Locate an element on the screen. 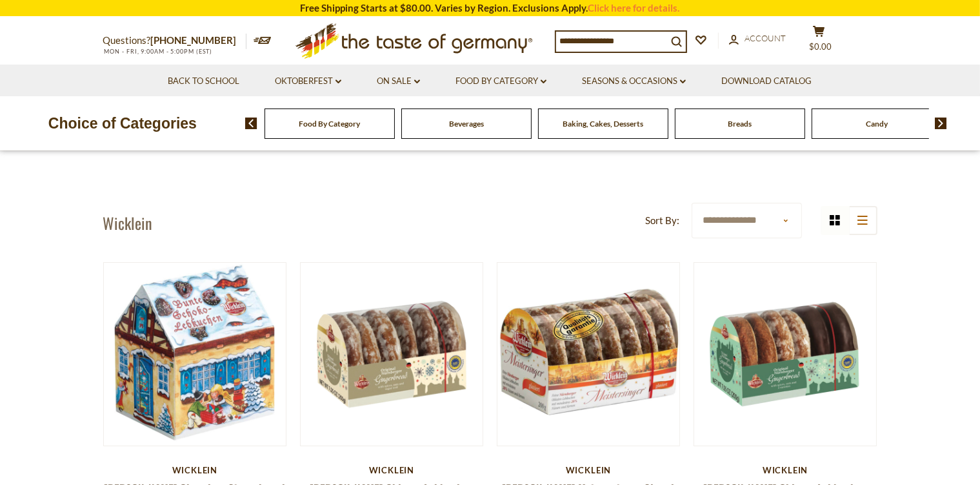  a: Breads is located at coordinates (739, 123).